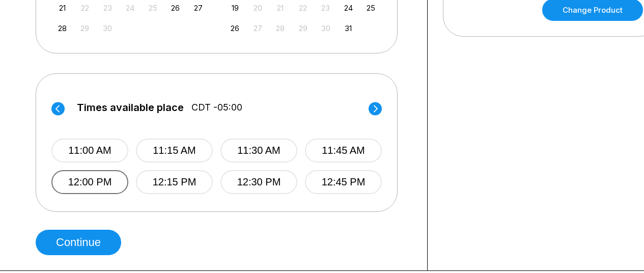 Image resolution: width=644 pixels, height=273 pixels. What do you see at coordinates (90, 182) in the screenshot?
I see `button: 12:00 PM` at bounding box center [90, 182].